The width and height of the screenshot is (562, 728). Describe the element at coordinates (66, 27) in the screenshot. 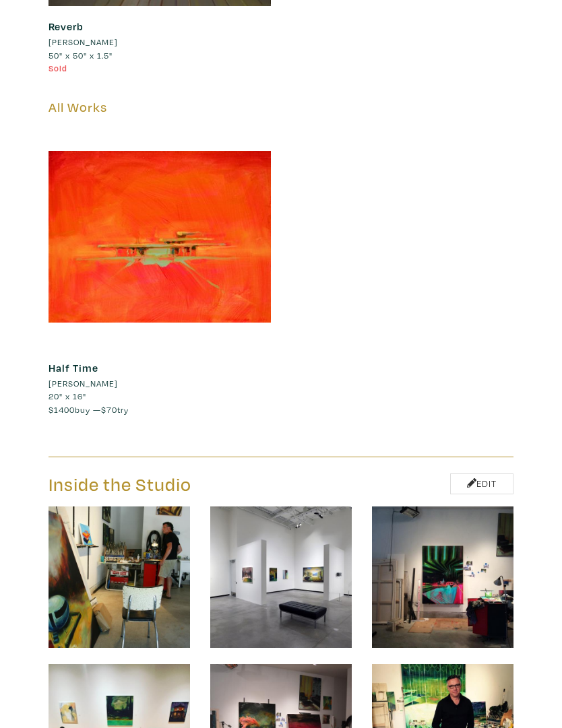

I see `a: Reverb` at that location.